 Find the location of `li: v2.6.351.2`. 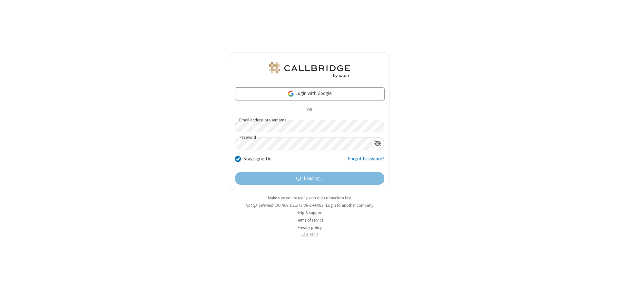

li: v2.6.351.2 is located at coordinates (310, 235).